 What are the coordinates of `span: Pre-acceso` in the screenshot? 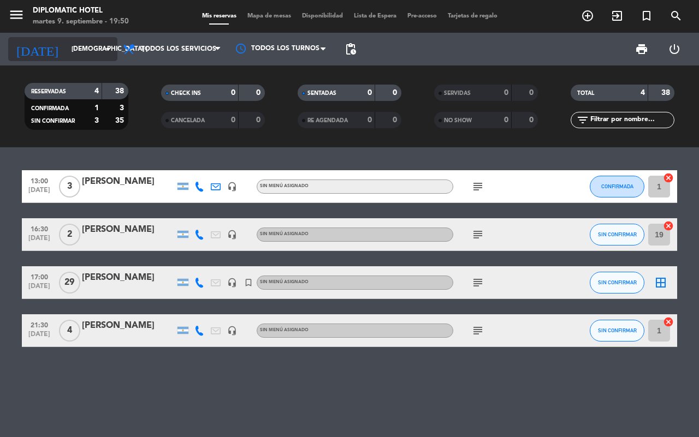 It's located at (422, 16).